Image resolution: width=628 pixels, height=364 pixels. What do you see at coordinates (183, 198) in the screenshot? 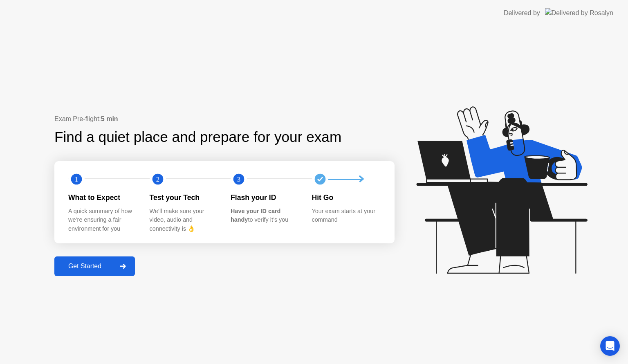
I see `div: Test your Tech` at bounding box center [183, 198].